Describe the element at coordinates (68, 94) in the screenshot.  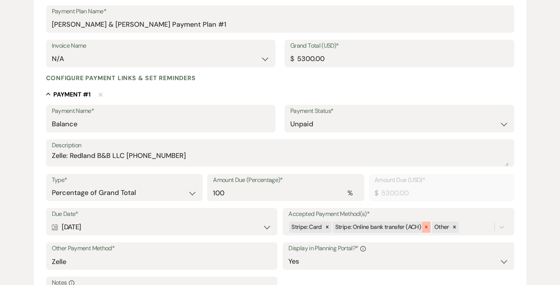
I see `button: Payment #1` at that location.